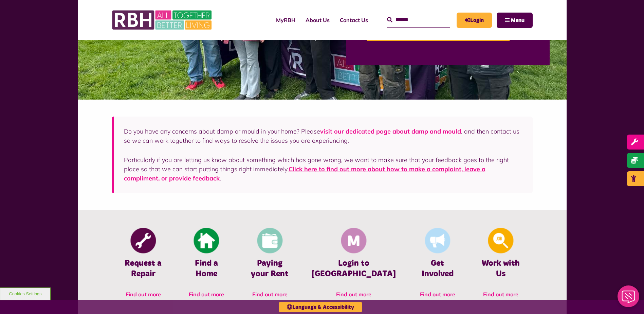 This screenshot has width=644, height=314. I want to click on button: Language & Accessibility, so click(320, 306).